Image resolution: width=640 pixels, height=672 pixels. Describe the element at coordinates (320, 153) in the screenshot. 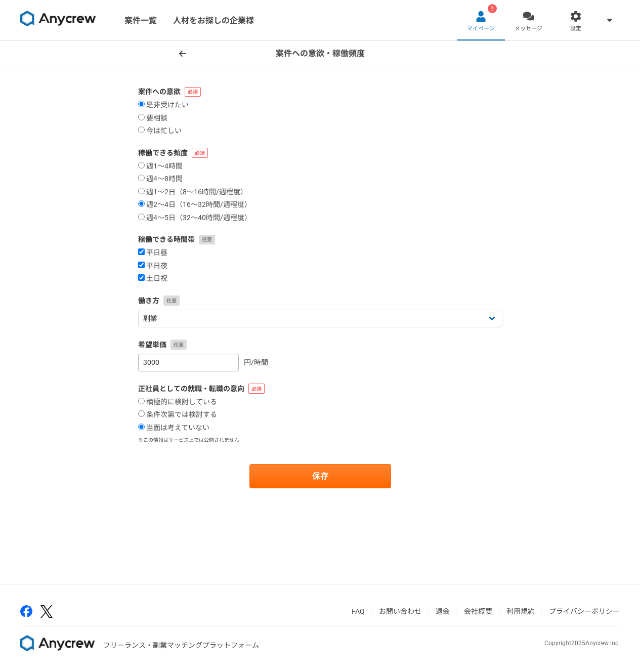

I see `label: 稼働できる頻度` at that location.